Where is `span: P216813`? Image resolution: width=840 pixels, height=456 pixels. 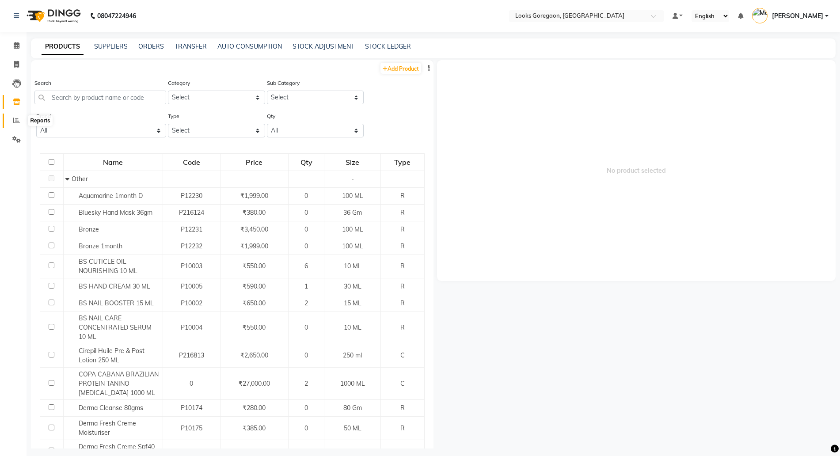
span: P216813 is located at coordinates (191, 355).